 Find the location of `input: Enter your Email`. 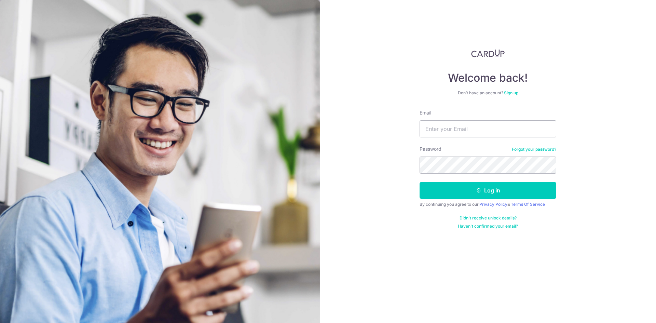

input: Enter your Email is located at coordinates (488, 129).